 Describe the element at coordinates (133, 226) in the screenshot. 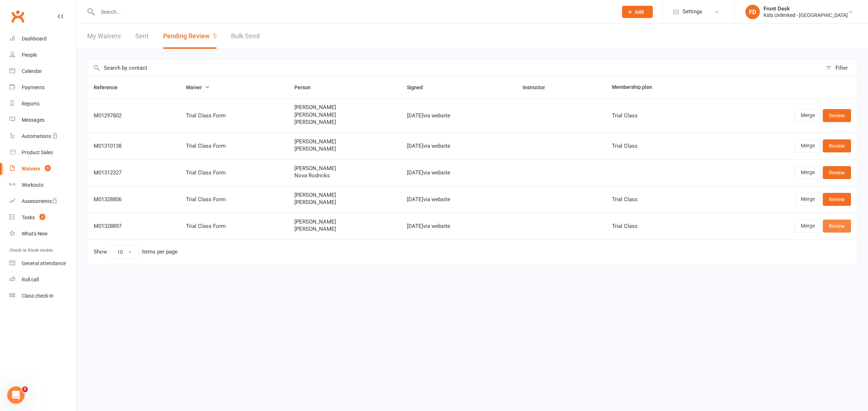

I see `div: M01328897` at that location.